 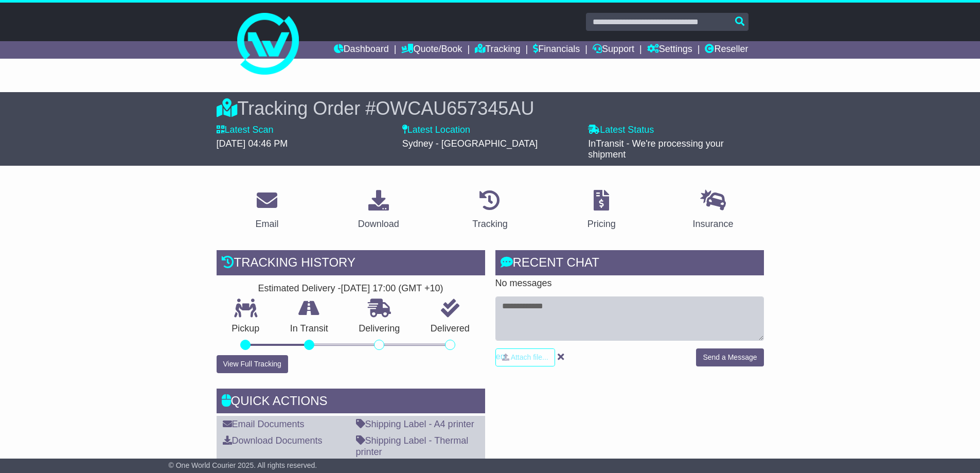 I want to click on a: Insurance, so click(x=713, y=210).